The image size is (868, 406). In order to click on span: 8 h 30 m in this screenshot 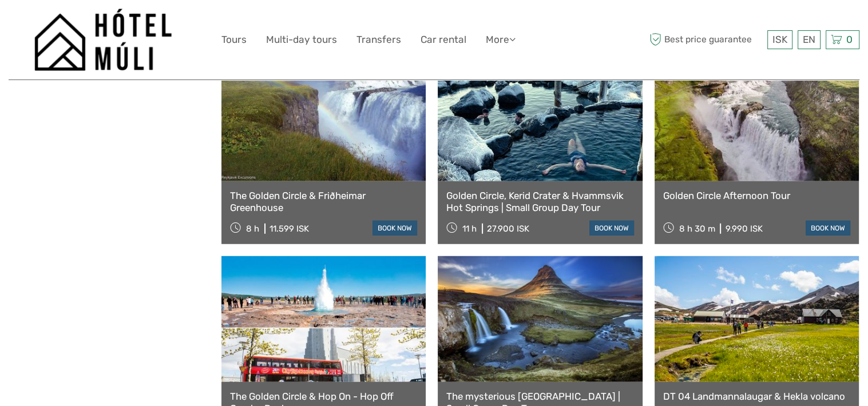, I will do `click(696, 228)`.